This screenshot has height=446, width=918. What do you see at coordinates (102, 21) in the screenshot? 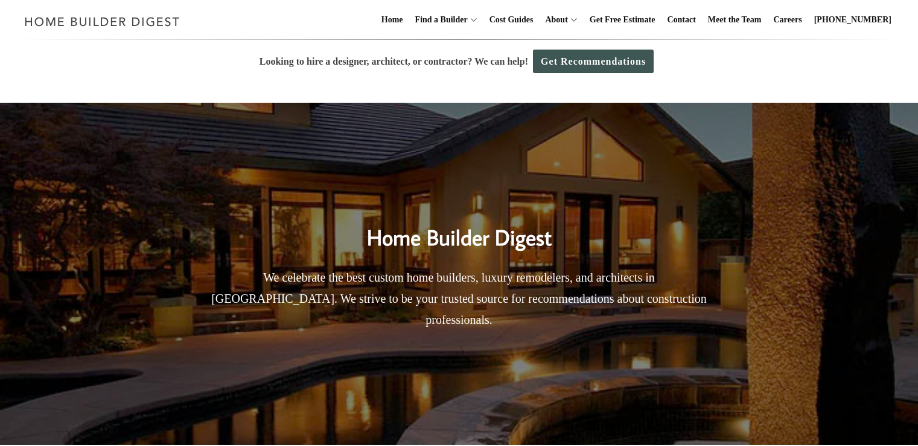
I see `img: Home Builder Digest` at bounding box center [102, 21].